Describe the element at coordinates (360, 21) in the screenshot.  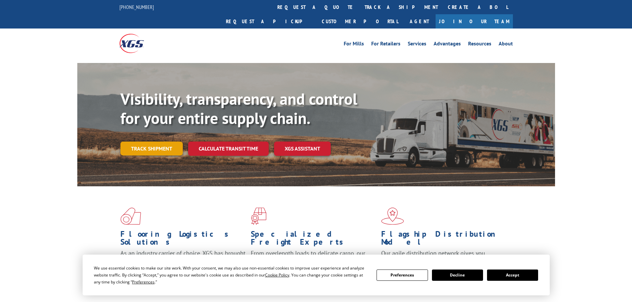
I see `a: Customer Portal` at that location.